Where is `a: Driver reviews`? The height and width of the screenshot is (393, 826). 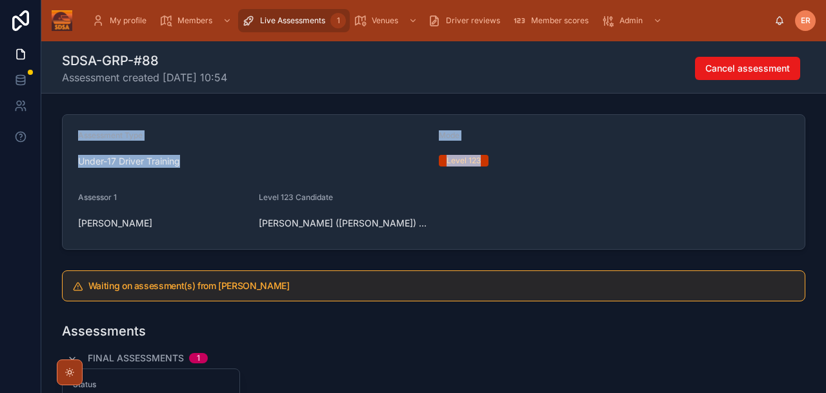 a: Driver reviews is located at coordinates (467, 21).